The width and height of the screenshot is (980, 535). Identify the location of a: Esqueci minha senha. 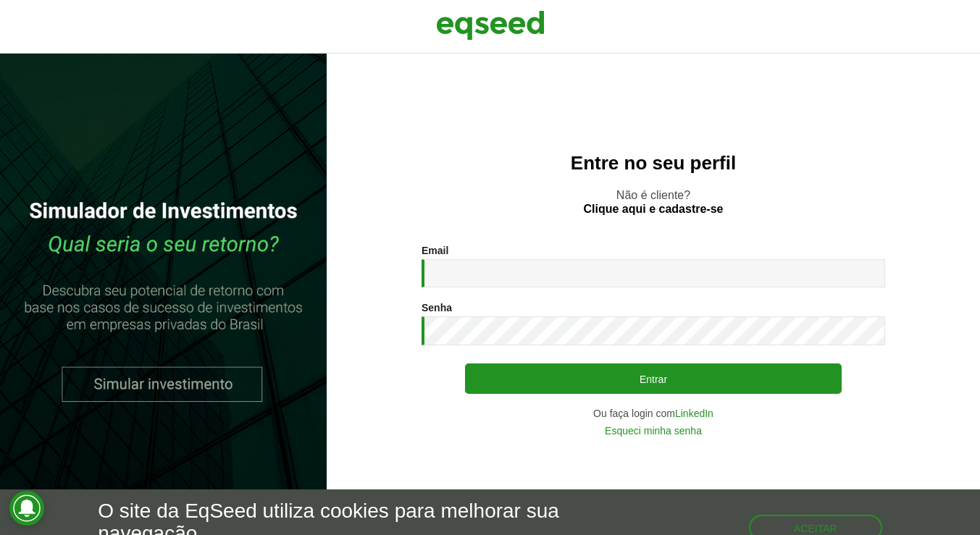
(653, 431).